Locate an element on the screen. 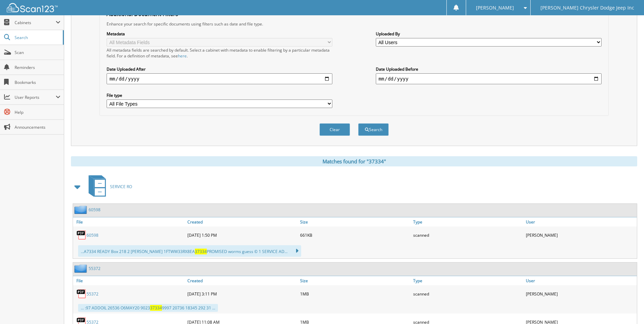 The width and height of the screenshot is (644, 324). span: Bookmarks is located at coordinates (37, 82).